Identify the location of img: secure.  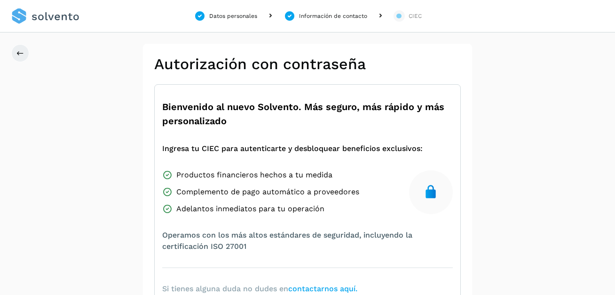
(431, 192).